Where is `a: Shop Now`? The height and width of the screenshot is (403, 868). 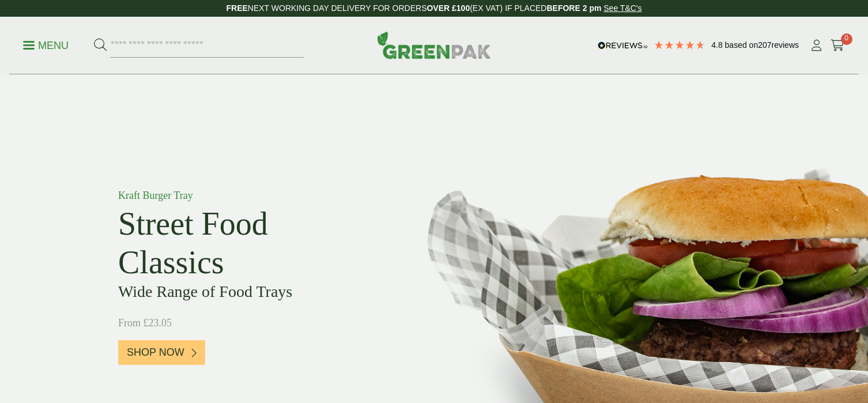 a: Shop Now is located at coordinates (162, 352).